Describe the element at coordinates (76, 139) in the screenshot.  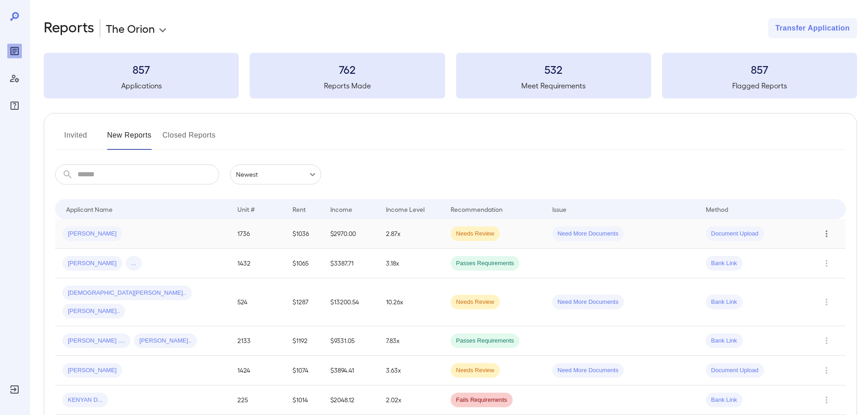
I see `button: Invited` at that location.